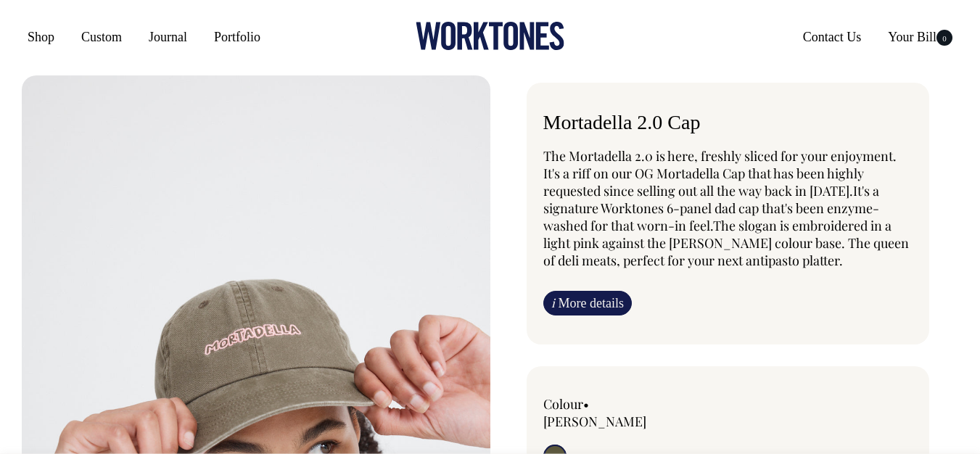  What do you see at coordinates (237, 37) in the screenshot?
I see `a: Portfolio` at bounding box center [237, 37].